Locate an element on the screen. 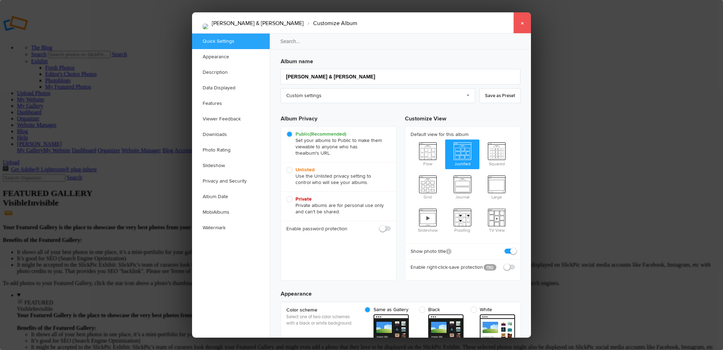 Image resolution: width=723 pixels, height=350 pixels. b: Enable password protection is located at coordinates (317, 229).